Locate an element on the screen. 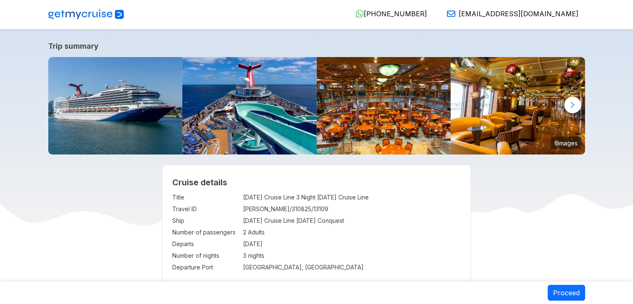 This screenshot has width=633, height=304. td: Departs is located at coordinates (206, 244).